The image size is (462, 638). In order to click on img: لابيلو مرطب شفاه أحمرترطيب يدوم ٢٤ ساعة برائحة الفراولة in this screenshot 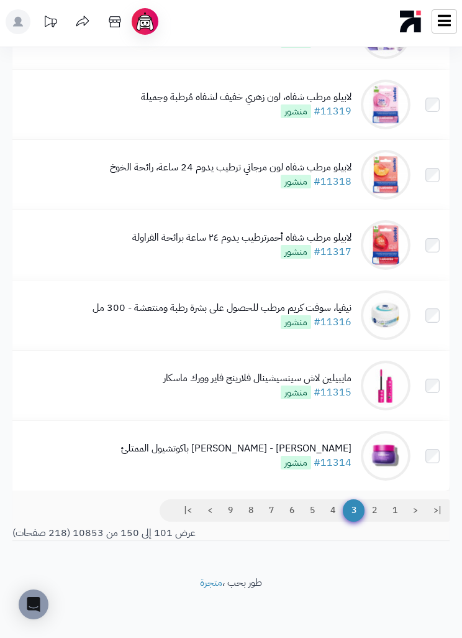, I will do `click(386, 245)`.